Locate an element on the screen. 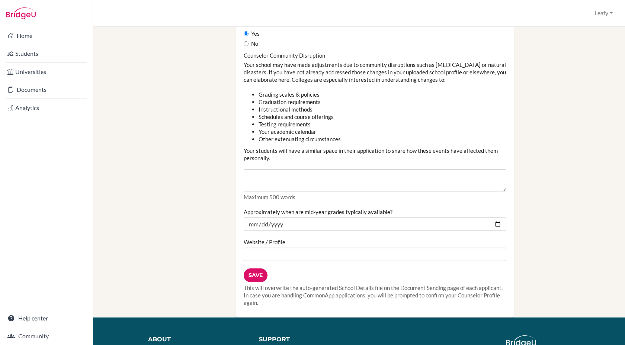  li: Graduation requirements is located at coordinates (383, 102).